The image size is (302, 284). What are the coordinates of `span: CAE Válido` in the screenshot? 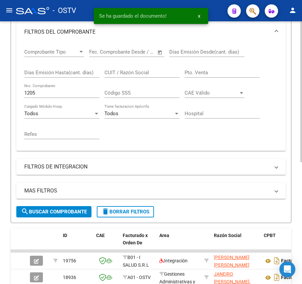 It's located at (212, 93).